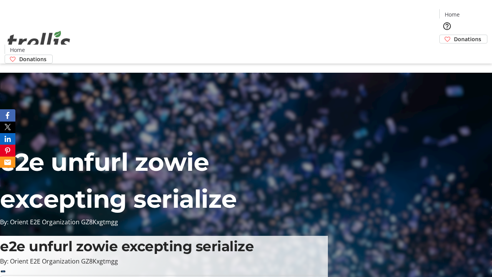 The height and width of the screenshot is (277, 492). I want to click on button: Help, so click(447, 26).